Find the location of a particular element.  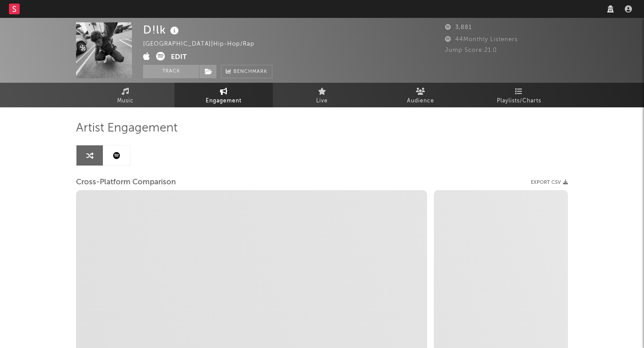

span: 44 Monthly Listeners is located at coordinates (481, 40).